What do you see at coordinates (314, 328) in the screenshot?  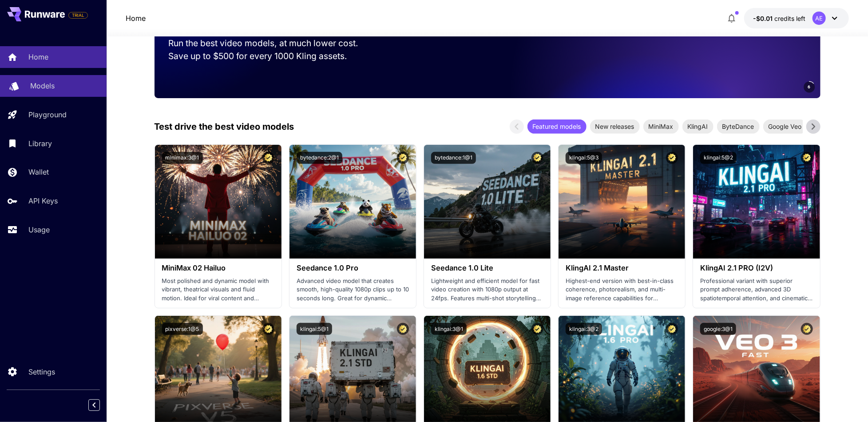 I see `button: klingai:5@1` at bounding box center [314, 328].